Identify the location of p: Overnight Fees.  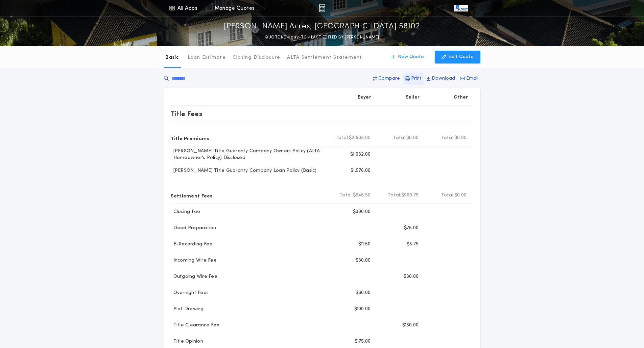
(190, 293).